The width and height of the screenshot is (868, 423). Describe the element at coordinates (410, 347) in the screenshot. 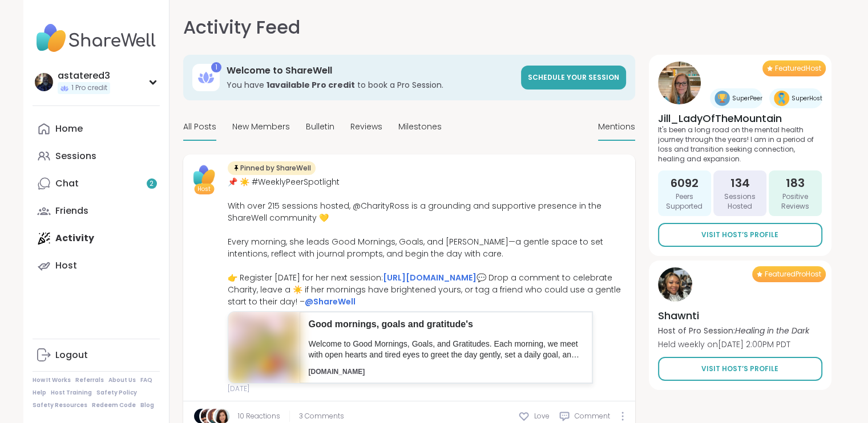

I see `a: Good mornings, goals and gratitude'sWelcome to Good Mornings, Goals, and Gratitudes. Each morning...` at that location.